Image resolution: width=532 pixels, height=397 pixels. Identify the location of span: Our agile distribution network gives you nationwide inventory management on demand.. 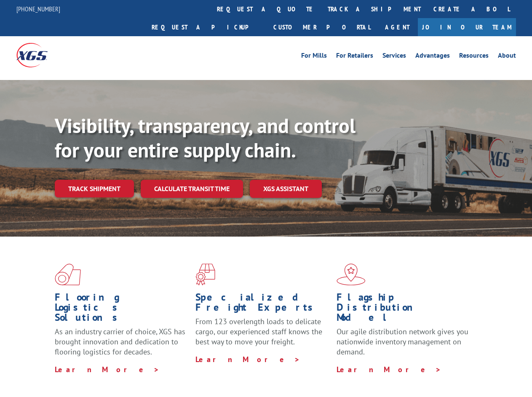
(402, 341).